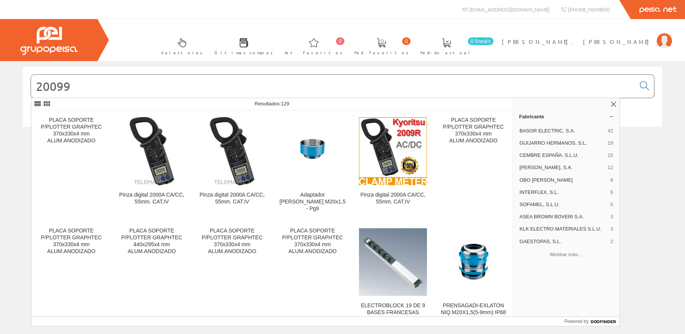 The image size is (685, 334). What do you see at coordinates (393, 262) in the screenshot?
I see `img: ELECTROBLOCK 19 DE 9 BASES FRANCESAS` at bounding box center [393, 262].